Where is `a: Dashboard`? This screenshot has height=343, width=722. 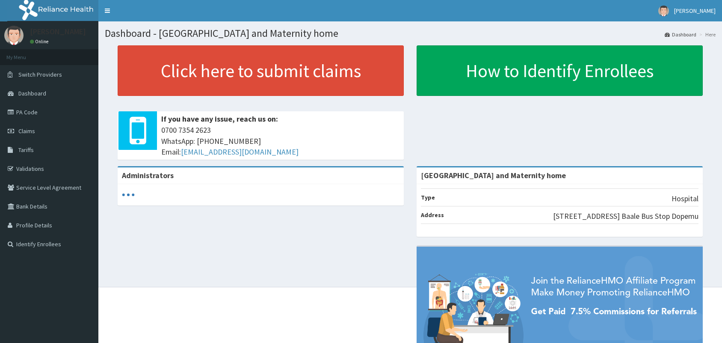
a: Dashboard is located at coordinates (681, 34).